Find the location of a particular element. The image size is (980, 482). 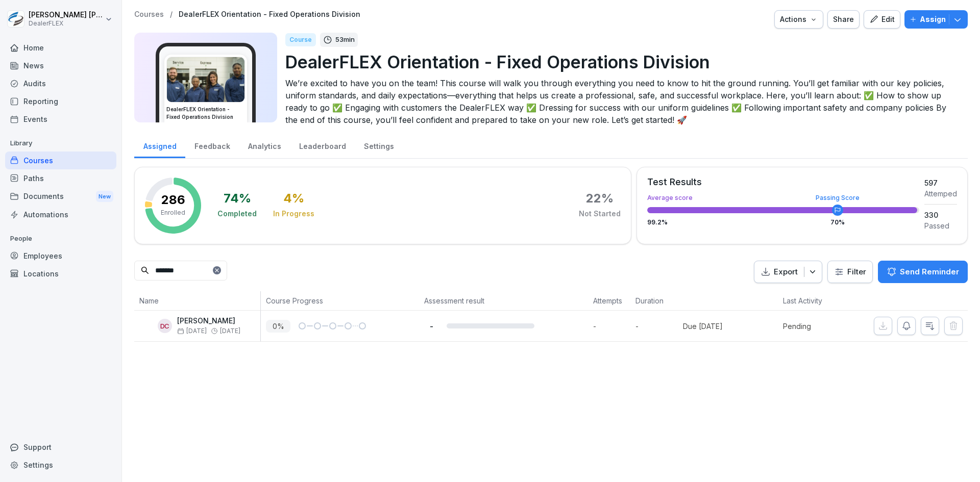

a: Reporting is located at coordinates (61, 101).